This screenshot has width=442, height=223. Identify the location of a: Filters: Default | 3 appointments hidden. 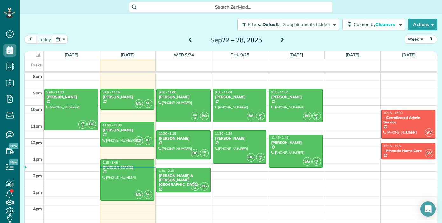
(287, 24).